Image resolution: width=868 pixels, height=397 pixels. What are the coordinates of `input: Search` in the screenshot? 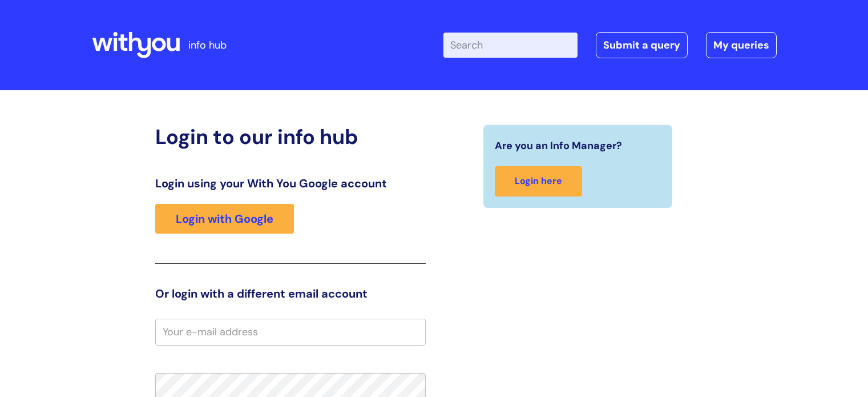 It's located at (510, 45).